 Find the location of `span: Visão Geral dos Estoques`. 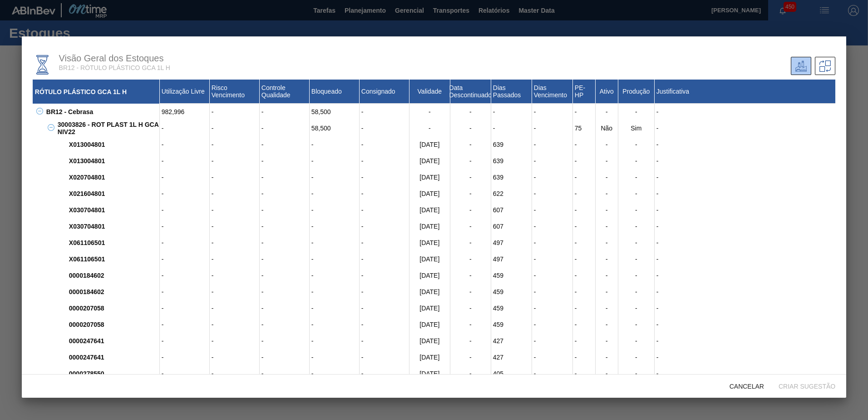

span: Visão Geral dos Estoques is located at coordinates (111, 58).